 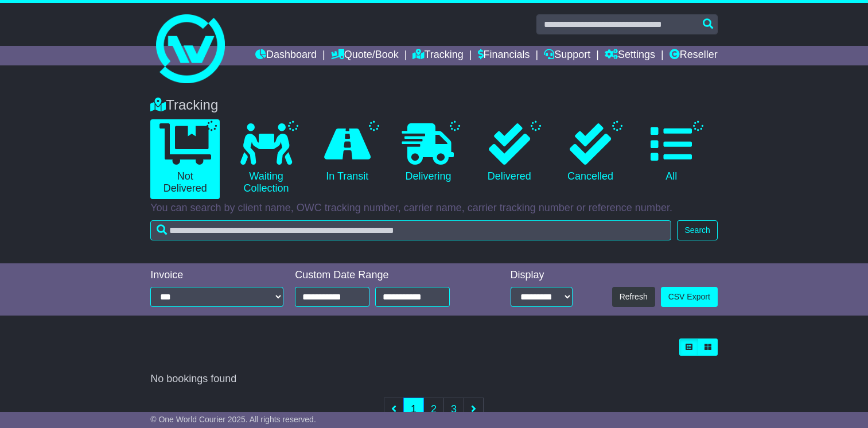 I want to click on a: Financials, so click(x=504, y=55).